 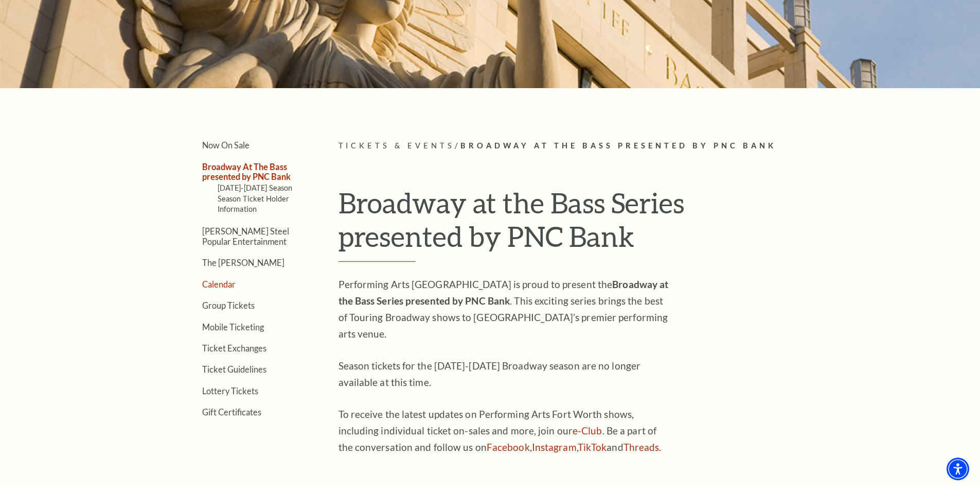 I want to click on a: Now On Sale, so click(x=226, y=145).